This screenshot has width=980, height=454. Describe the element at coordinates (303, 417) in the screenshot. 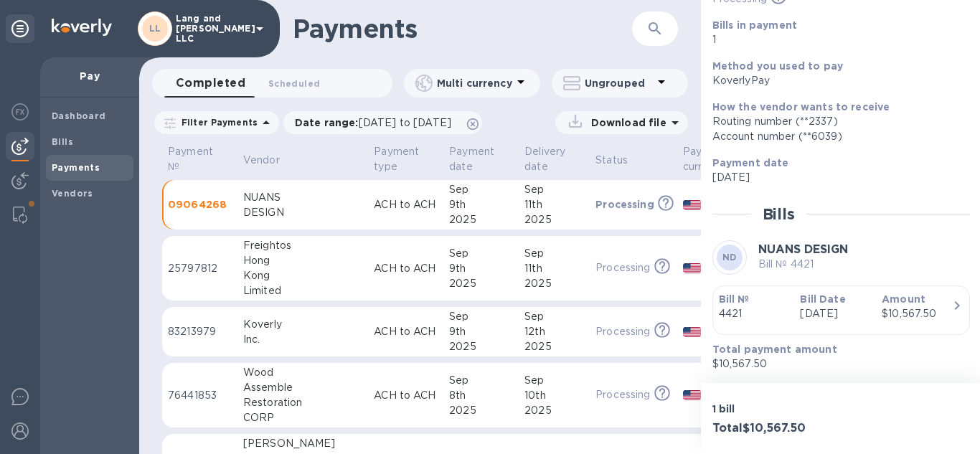

I see `div: CORP` at that location.